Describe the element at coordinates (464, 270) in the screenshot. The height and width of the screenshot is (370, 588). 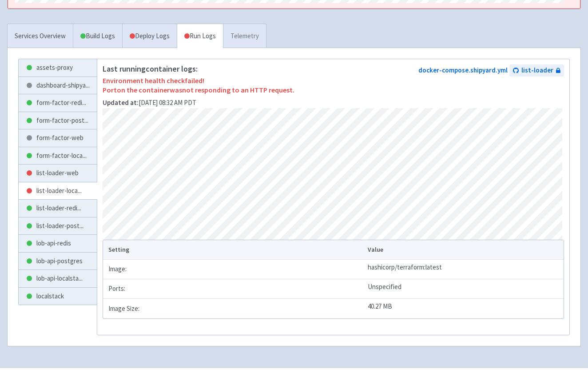
I see `td: hashicorp/terraform:latest` at that location.